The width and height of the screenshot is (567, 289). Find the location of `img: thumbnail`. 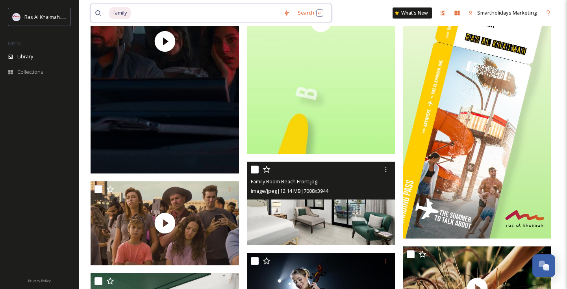

img: thumbnail is located at coordinates (165, 223).